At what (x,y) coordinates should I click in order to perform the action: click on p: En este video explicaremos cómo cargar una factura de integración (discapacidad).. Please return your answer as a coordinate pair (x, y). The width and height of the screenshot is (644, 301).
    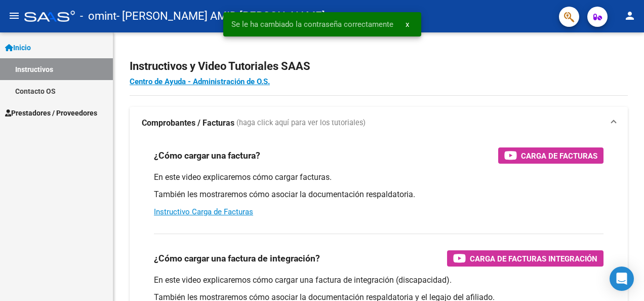
    Looking at the image, I should click on (379, 280).